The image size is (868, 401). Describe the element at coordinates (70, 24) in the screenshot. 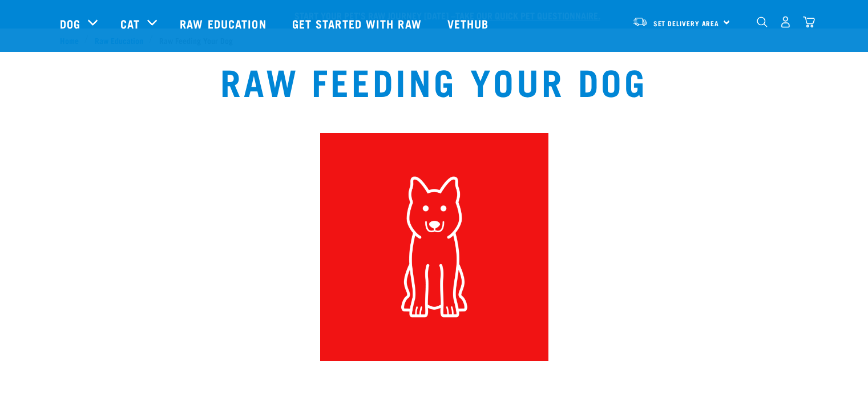

I see `a: Dog` at that location.